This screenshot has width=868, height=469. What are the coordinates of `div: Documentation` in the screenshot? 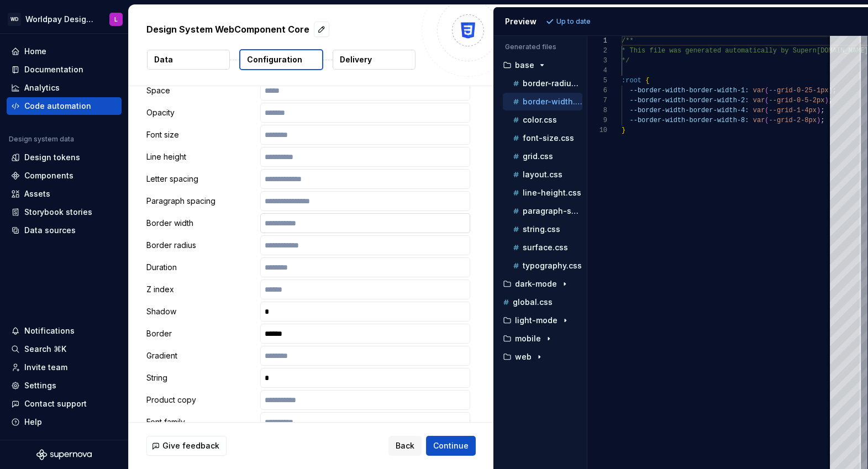 It's located at (54, 70).